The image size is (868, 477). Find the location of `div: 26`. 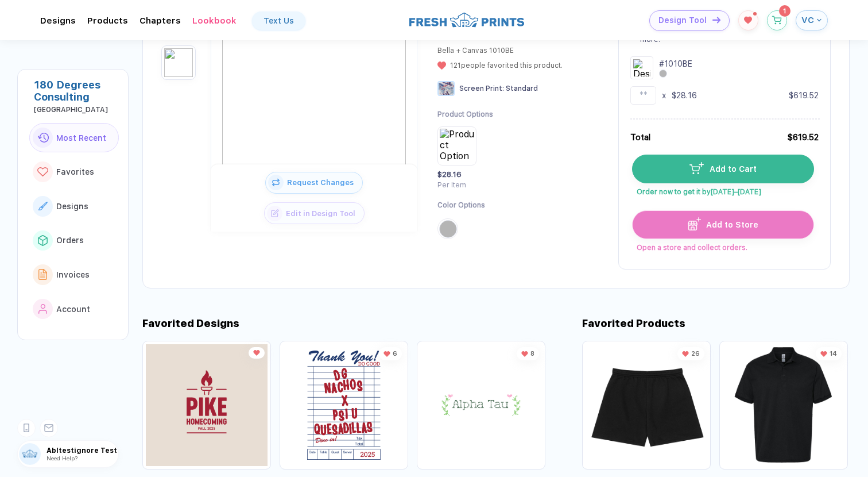

div: 26 is located at coordinates (691, 353).